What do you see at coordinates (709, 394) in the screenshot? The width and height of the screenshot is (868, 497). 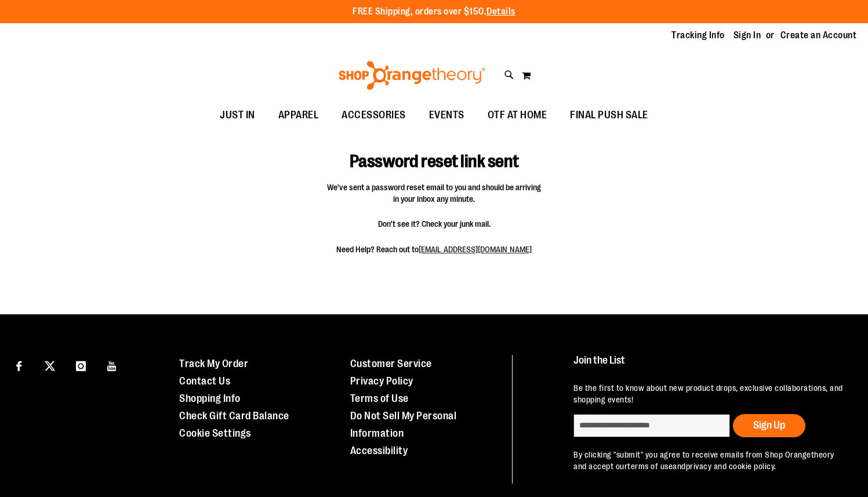 I see `p: Be the first to know about new product drops, exclusive collaborations, and shopping events!` at bounding box center [709, 394].